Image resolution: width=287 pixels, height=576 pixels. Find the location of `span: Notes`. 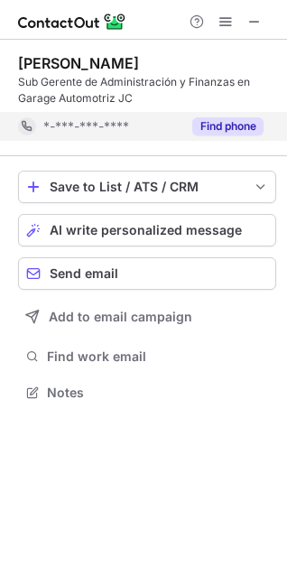

span: Notes is located at coordinates (158, 393).